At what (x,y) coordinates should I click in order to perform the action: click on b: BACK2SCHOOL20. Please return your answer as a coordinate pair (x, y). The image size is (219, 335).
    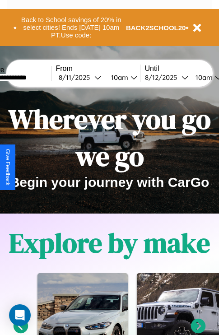
    Looking at the image, I should click on (156, 28).